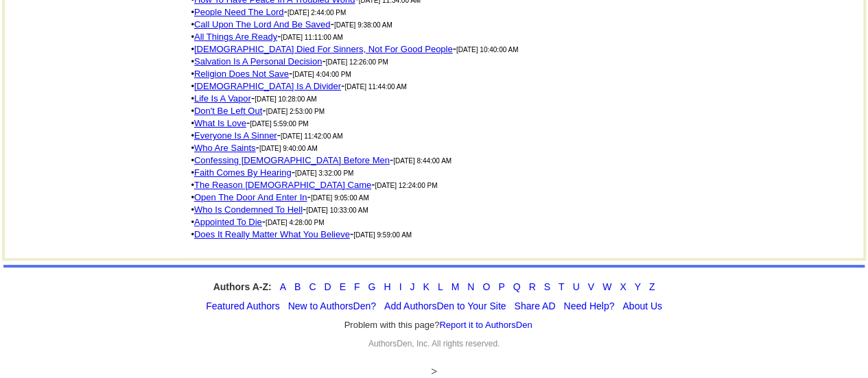 The height and width of the screenshot is (378, 868). Describe the element at coordinates (561, 287) in the screenshot. I see `a: T` at that location.